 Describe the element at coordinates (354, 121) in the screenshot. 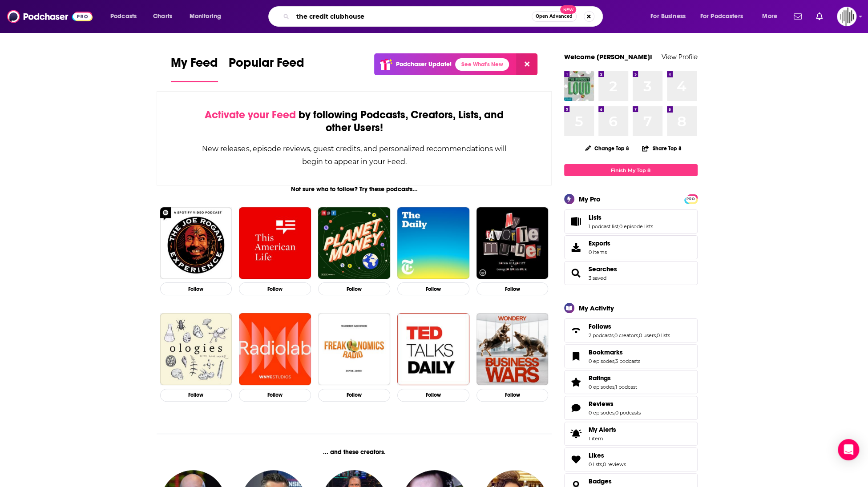

I see `div: by following Podcasts, Creators, Lists, and other Users!` at that location.